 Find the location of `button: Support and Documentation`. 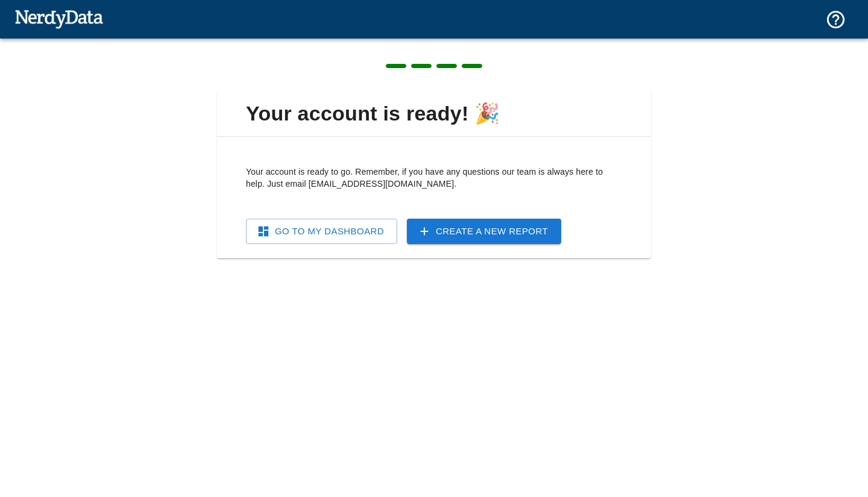

button: Support and Documentation is located at coordinates (835, 19).